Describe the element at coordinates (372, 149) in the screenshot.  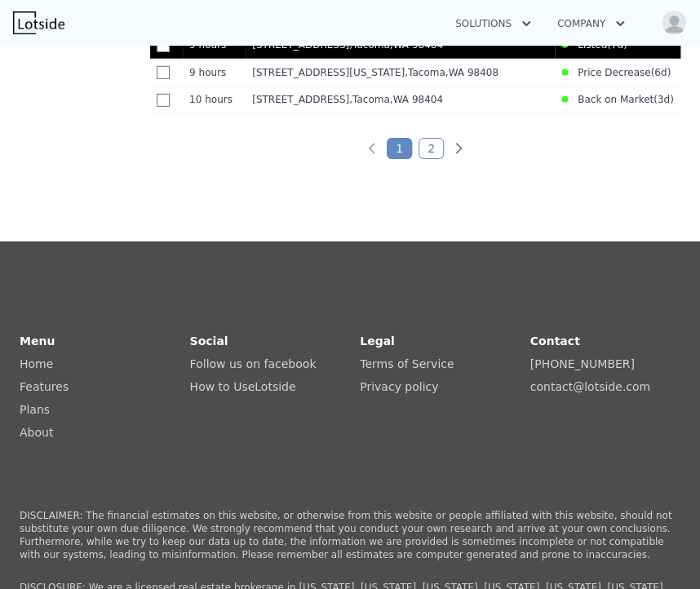
I see `a: Previous page` at that location.